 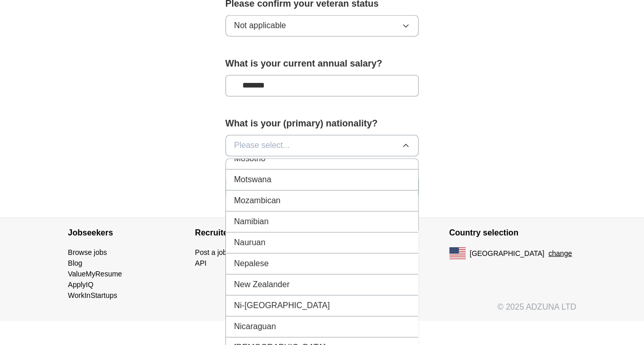 I want to click on span: Nicaraguan, so click(x=255, y=326).